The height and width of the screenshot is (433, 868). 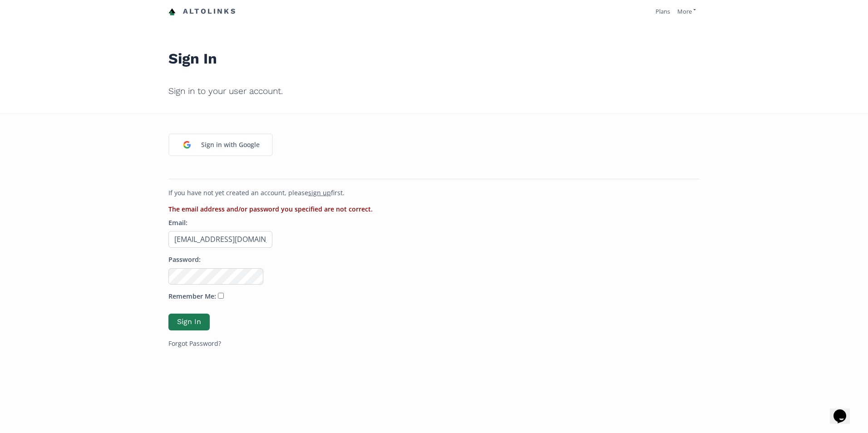 I want to click on a: Forgot Password?, so click(x=195, y=343).